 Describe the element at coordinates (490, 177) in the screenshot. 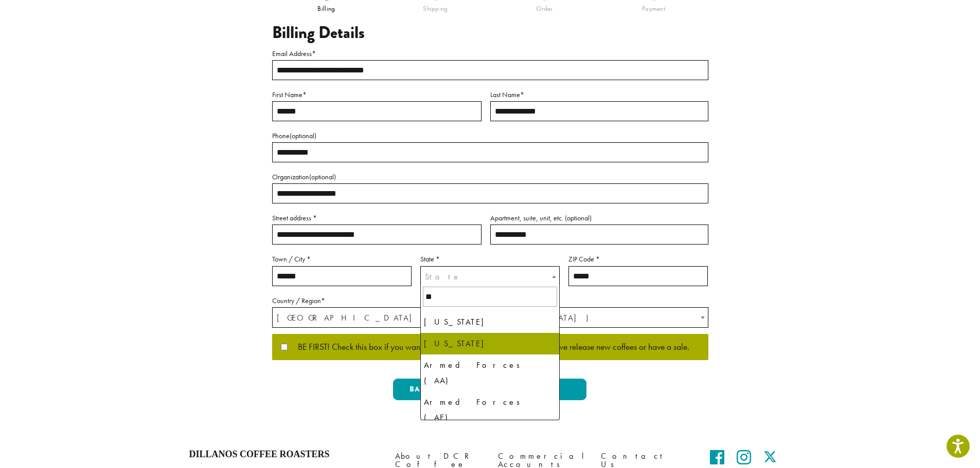

I see `label: Organization` at that location.